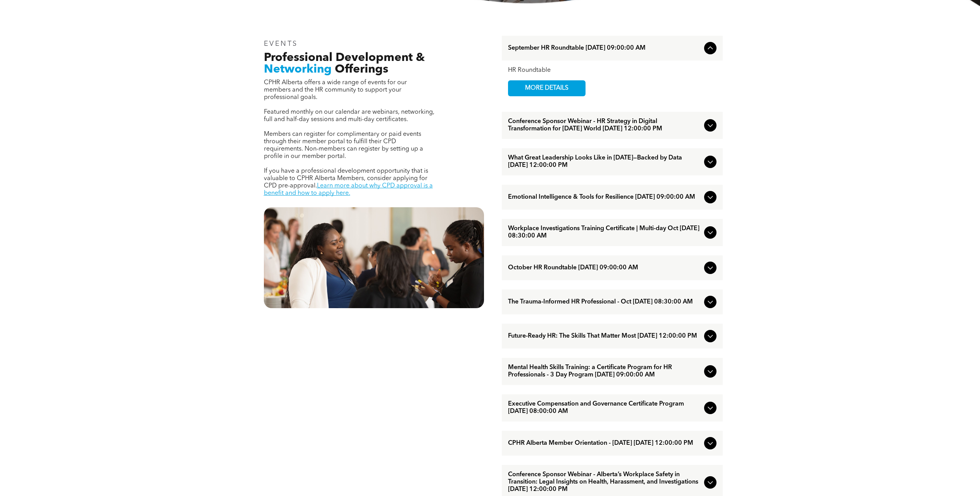 This screenshot has height=496, width=980. Describe the element at coordinates (547, 88) in the screenshot. I see `span: MORE DETAILS` at that location.